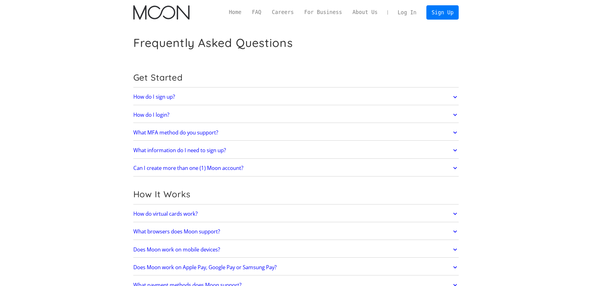 This screenshot has height=286, width=592. Describe the element at coordinates (323, 12) in the screenshot. I see `a: For Business` at that location.